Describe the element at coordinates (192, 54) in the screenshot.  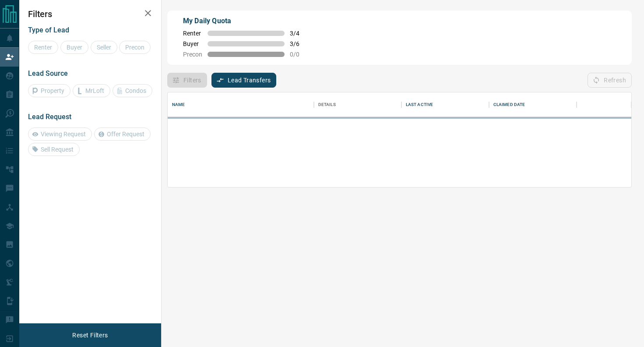
I see `span: Precon` at that location.